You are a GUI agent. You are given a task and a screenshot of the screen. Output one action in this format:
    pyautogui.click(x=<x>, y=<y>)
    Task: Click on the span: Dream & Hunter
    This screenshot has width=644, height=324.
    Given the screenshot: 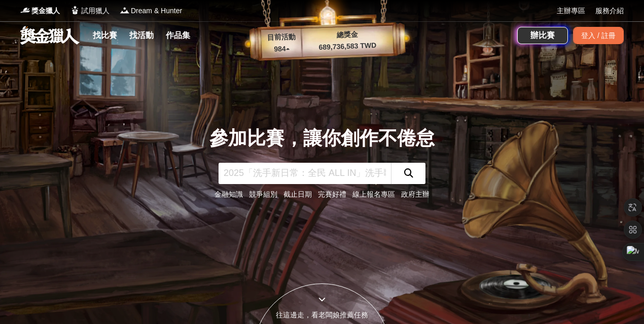 What is the action you would take?
    pyautogui.click(x=156, y=11)
    